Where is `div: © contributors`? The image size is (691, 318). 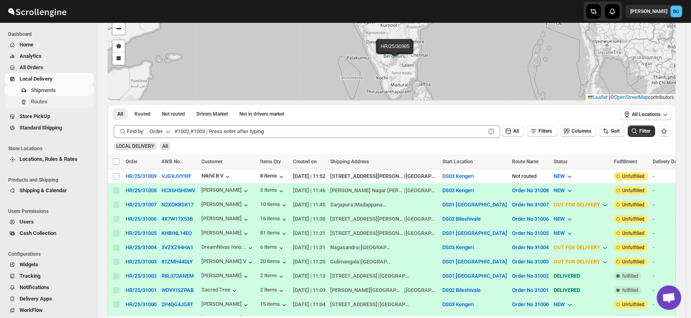
div: © contributors is located at coordinates (631, 97).